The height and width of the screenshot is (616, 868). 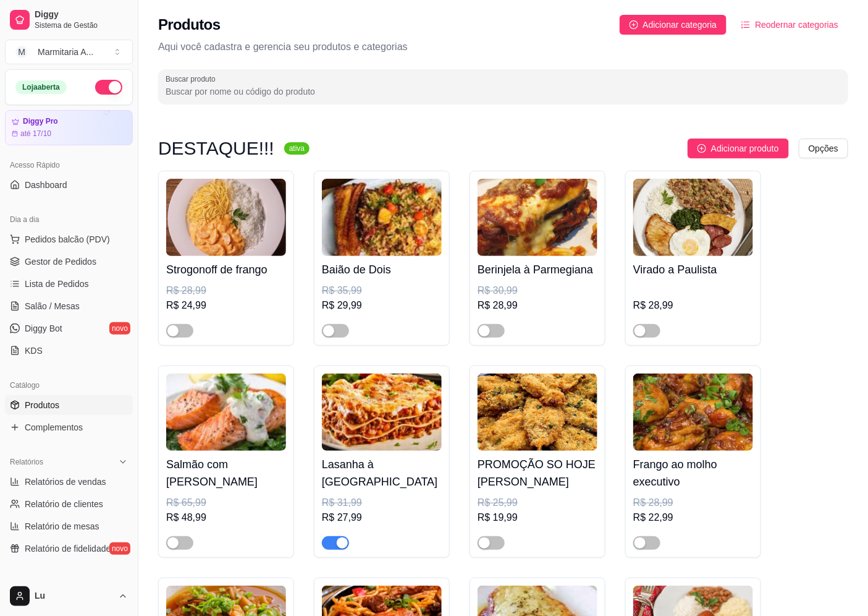 I want to click on div: R$ 30,99, so click(x=538, y=291).